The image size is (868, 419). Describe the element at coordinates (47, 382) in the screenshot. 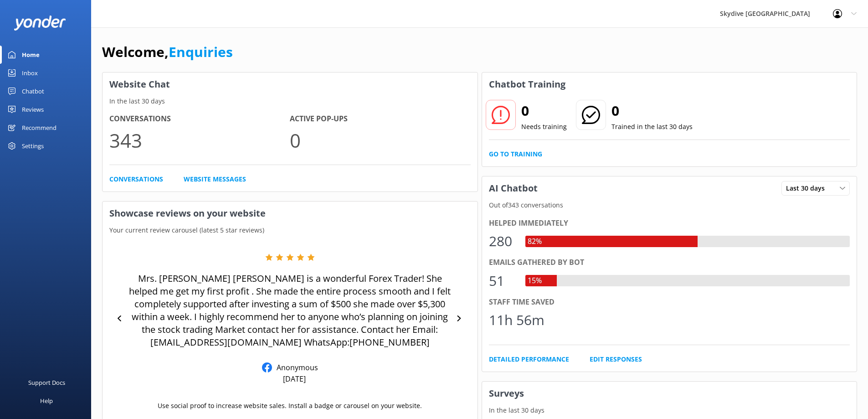

I see `div: Support Docs` at that location.